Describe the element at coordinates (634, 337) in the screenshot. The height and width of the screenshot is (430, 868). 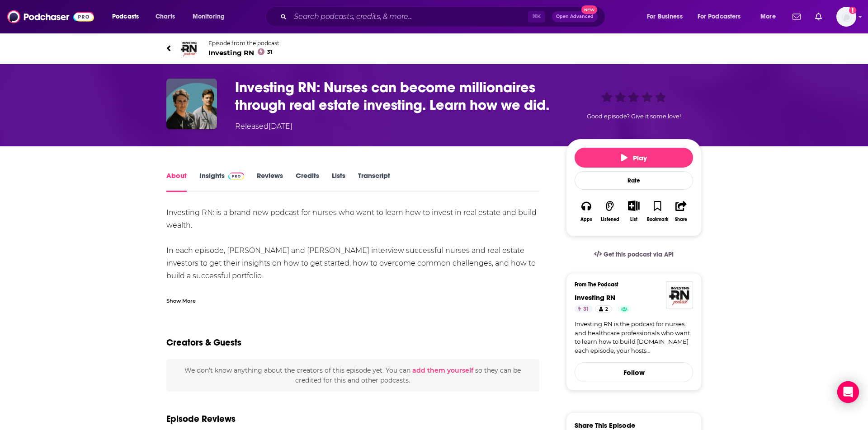
I see `a: Investing RN is the podcast for nurses and healthcare professionals who want to learn how to buil...` at that location.